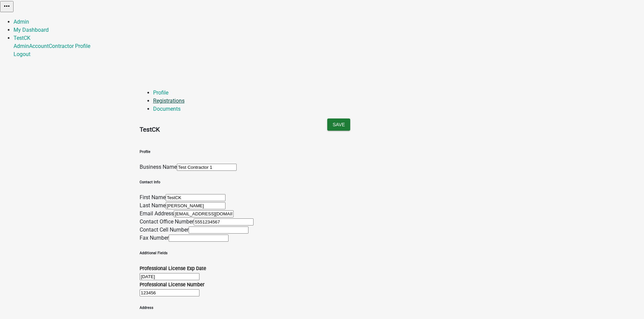  I want to click on a: Documents, so click(166, 109).